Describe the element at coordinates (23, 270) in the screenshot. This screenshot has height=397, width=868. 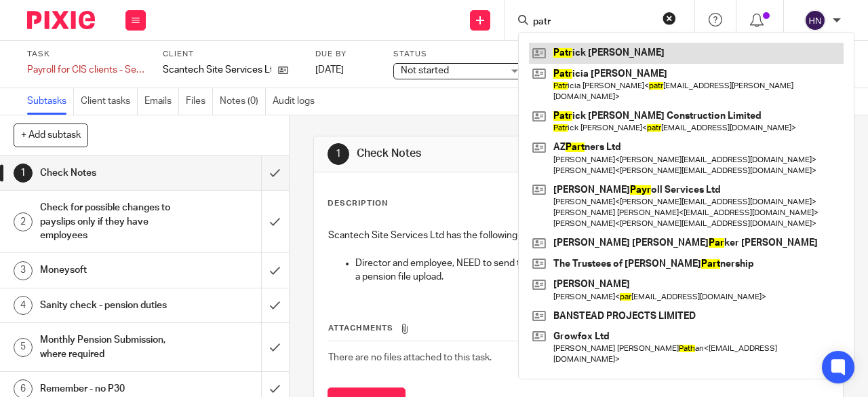
I see `div: 3` at that location.